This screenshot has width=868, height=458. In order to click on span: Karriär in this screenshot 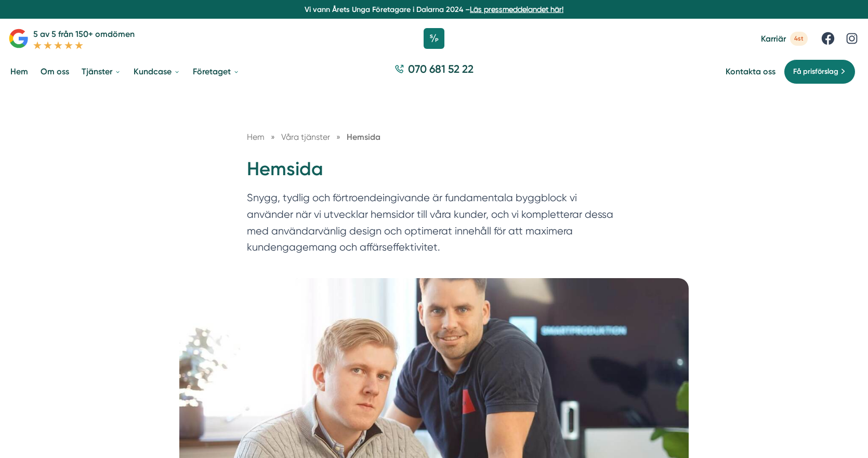, I will do `click(774, 38)`.